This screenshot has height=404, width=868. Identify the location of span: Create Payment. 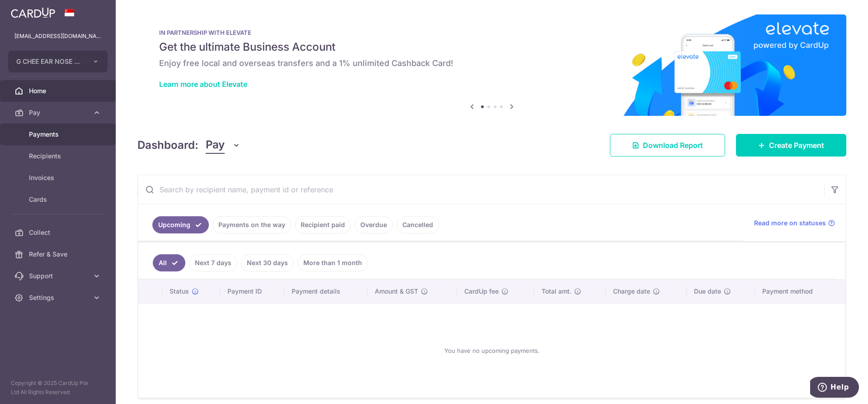
(797, 145).